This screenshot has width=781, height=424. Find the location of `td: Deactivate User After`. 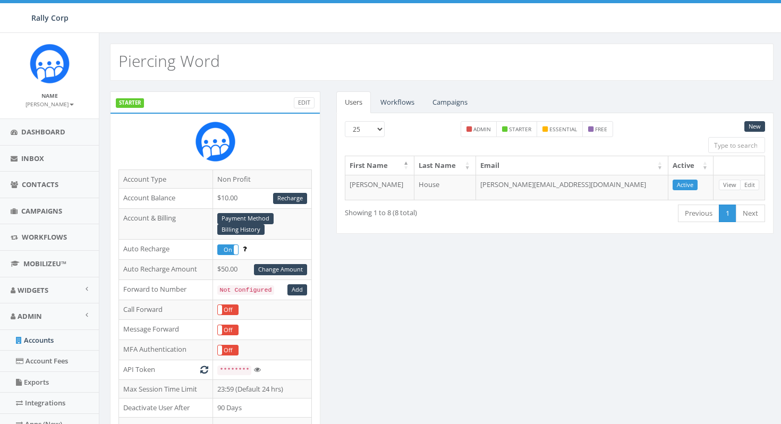

td: Deactivate User After is located at coordinates (166, 408).